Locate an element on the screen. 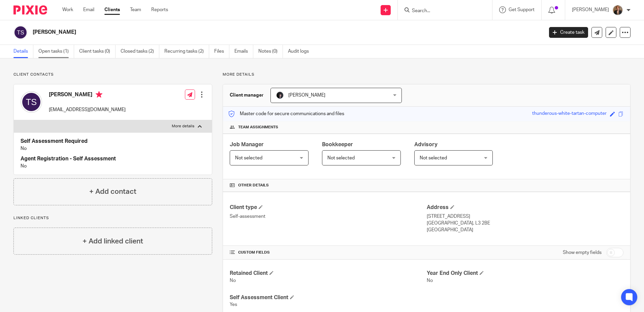 The width and height of the screenshot is (644, 312). h4: + Add contact is located at coordinates (113, 191).